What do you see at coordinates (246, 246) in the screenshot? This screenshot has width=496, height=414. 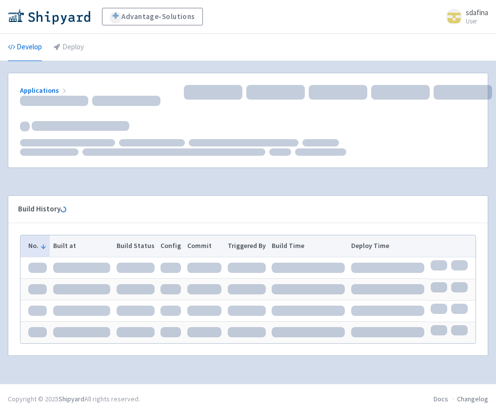 I see `th: Triggered By` at bounding box center [246, 246].